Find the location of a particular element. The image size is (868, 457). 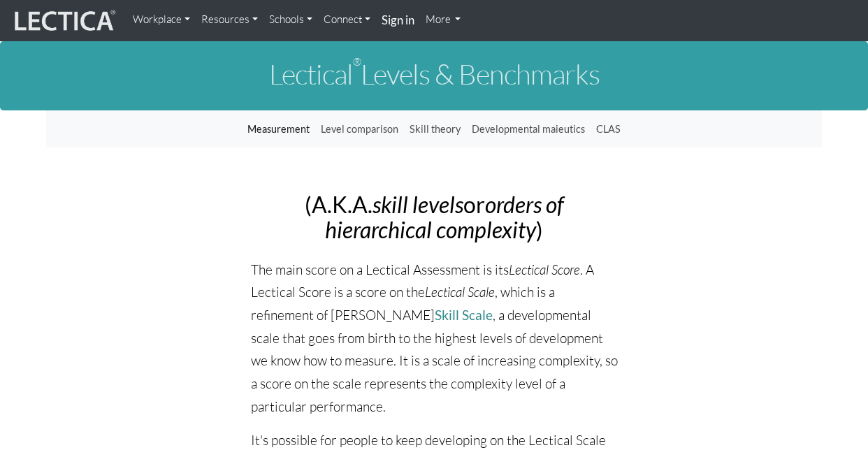

a: Resources is located at coordinates (229, 20).